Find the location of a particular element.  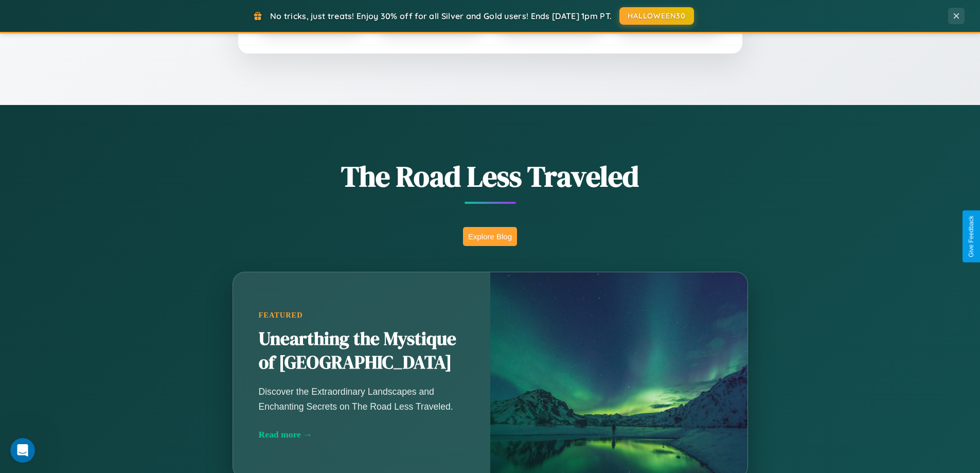

h1: The Road Less Traveled is located at coordinates (490, 176).